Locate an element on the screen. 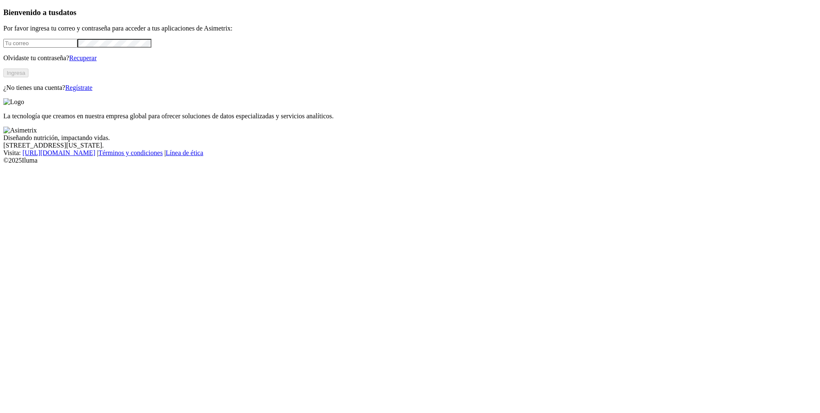 This screenshot has width=820, height=413. a: Recuperar is located at coordinates (83, 58).